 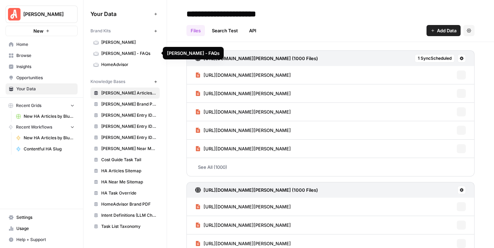 I want to click on span: Cost Guide Task Tail, so click(x=129, y=160).